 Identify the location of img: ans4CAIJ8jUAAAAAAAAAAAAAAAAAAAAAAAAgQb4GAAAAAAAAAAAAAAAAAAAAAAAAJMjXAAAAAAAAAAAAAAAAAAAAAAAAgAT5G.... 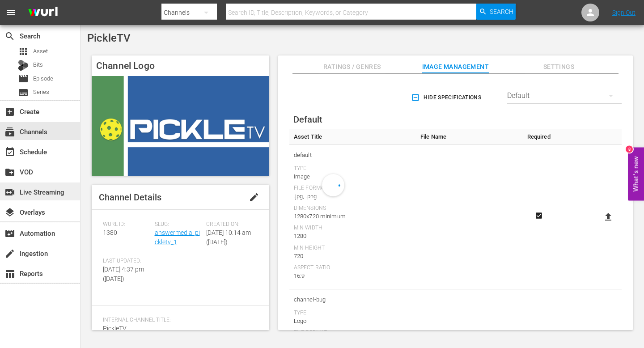
(43, 13).